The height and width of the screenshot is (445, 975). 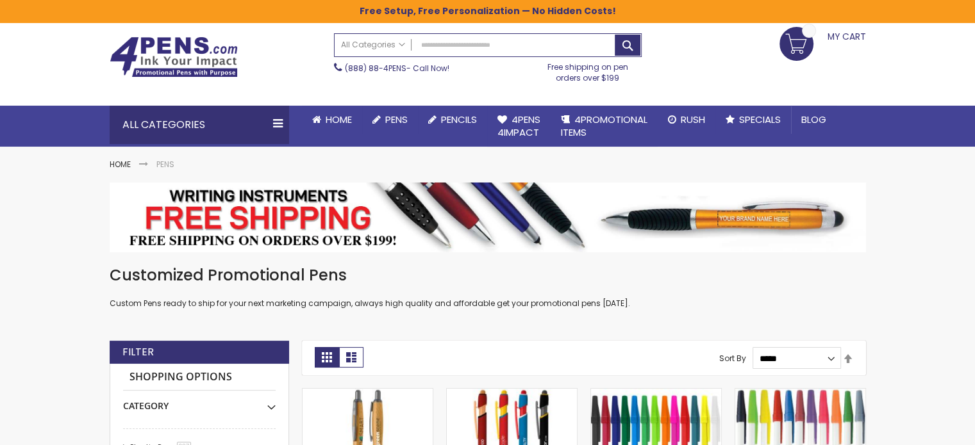 I want to click on strong: Pens, so click(x=165, y=164).